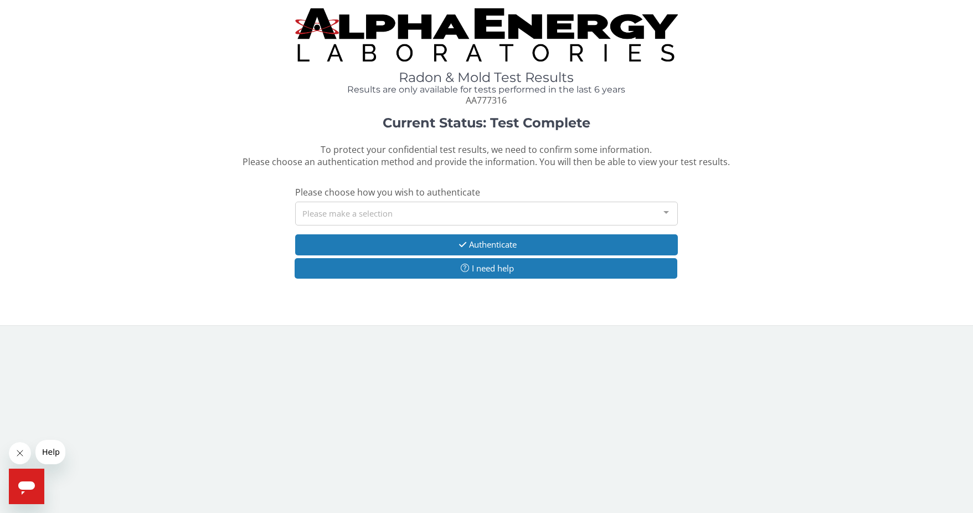  What do you see at coordinates (486, 100) in the screenshot?
I see `span: AA777316` at bounding box center [486, 100].